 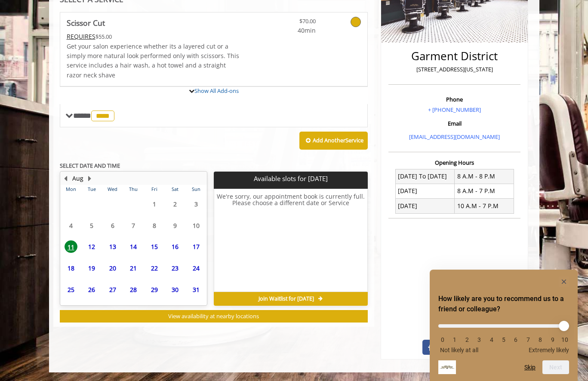 What do you see at coordinates (492, 340) in the screenshot?
I see `li: 4` at bounding box center [492, 340].